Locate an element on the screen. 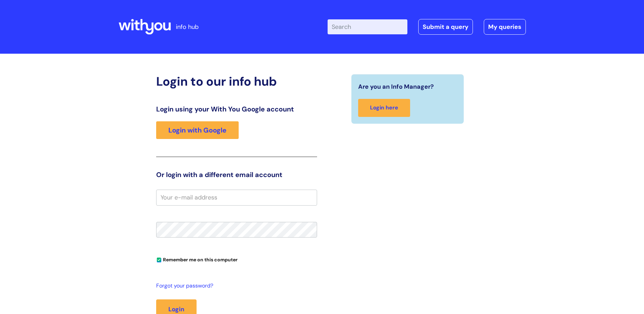  a: Submit a query is located at coordinates (445, 27).